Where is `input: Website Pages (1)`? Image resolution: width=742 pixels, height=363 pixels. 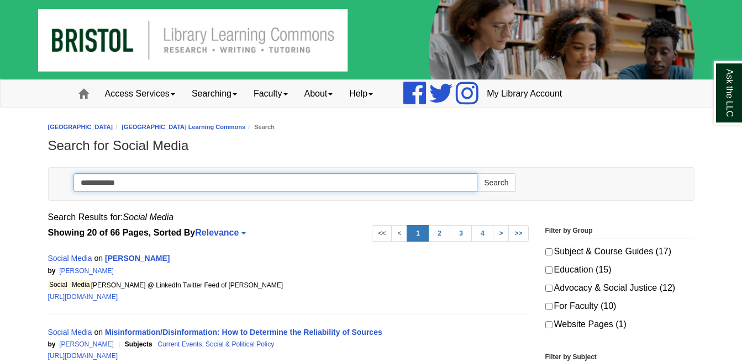 input: Website Pages (1) is located at coordinates (548, 325).